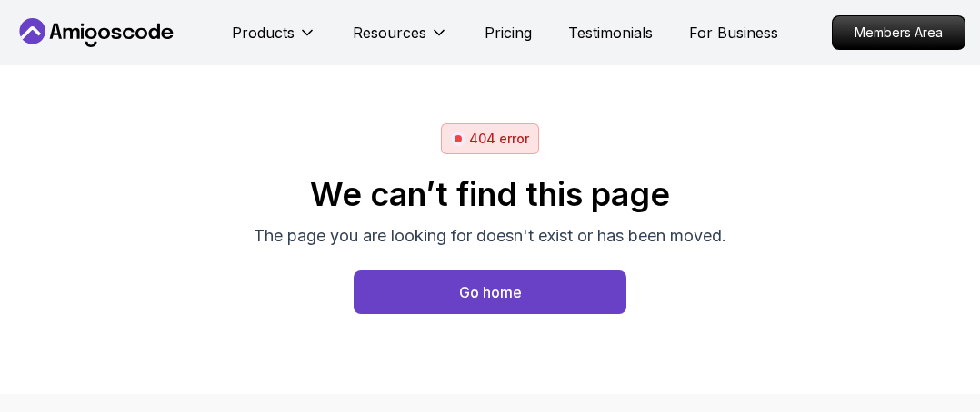 This screenshot has height=412, width=980. What do you see at coordinates (610, 33) in the screenshot?
I see `a: Testimonials` at bounding box center [610, 33].